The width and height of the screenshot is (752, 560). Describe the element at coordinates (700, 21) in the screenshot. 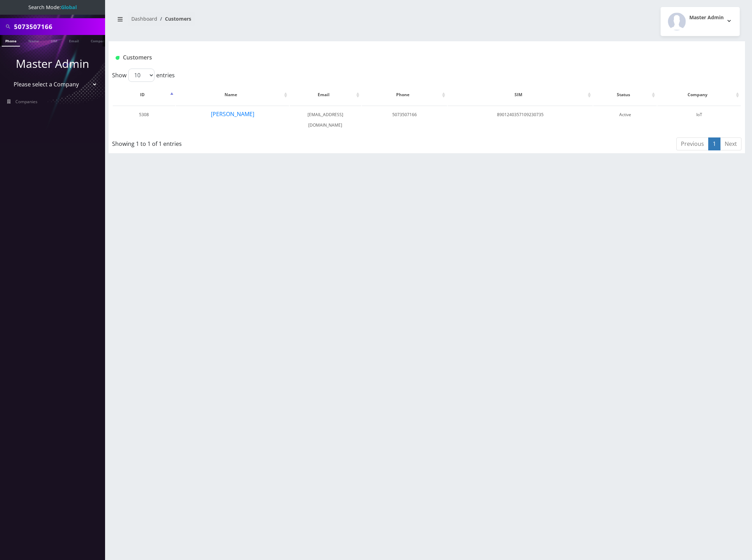

I see `button: Master Admin` at that location.